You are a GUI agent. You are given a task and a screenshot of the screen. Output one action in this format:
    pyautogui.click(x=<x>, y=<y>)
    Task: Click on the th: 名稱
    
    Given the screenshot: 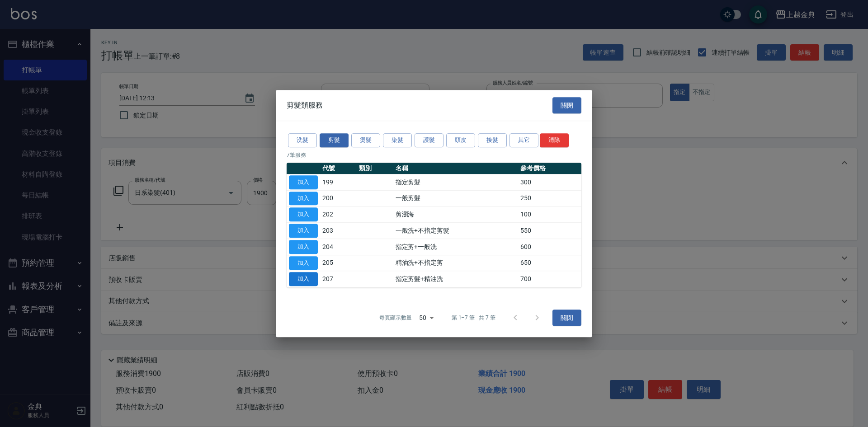 What is the action you would take?
    pyautogui.click(x=456, y=169)
    